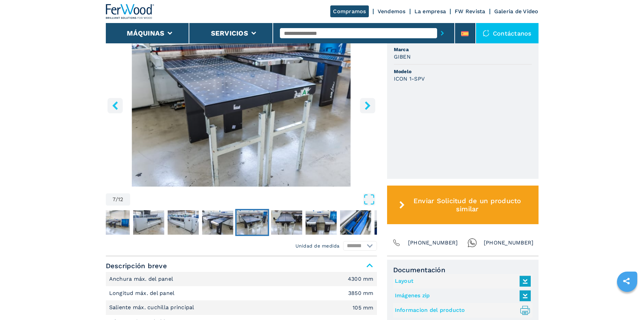 The width and height of the screenshot is (644, 320). What do you see at coordinates (470, 11) in the screenshot?
I see `a: FW Revista` at bounding box center [470, 11].